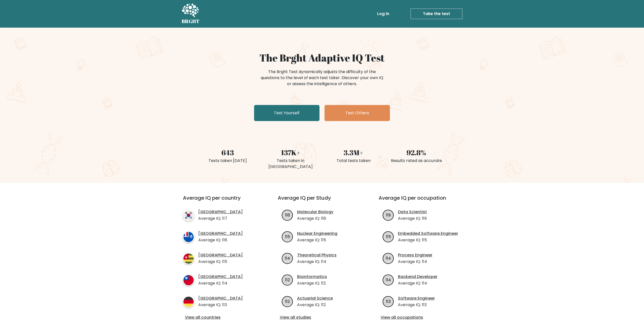 This screenshot has height=331, width=644. I want to click on div: 3.3M+, so click(353, 152).